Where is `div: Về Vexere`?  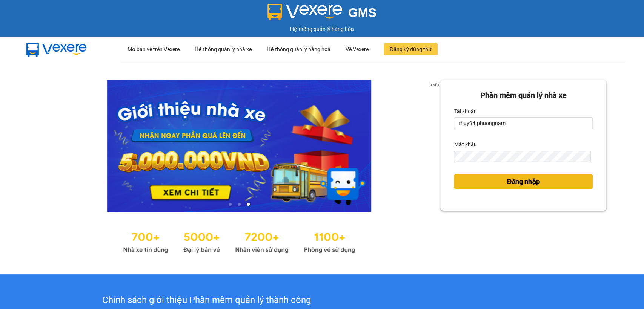
div: Về Vexere is located at coordinates (357, 50).